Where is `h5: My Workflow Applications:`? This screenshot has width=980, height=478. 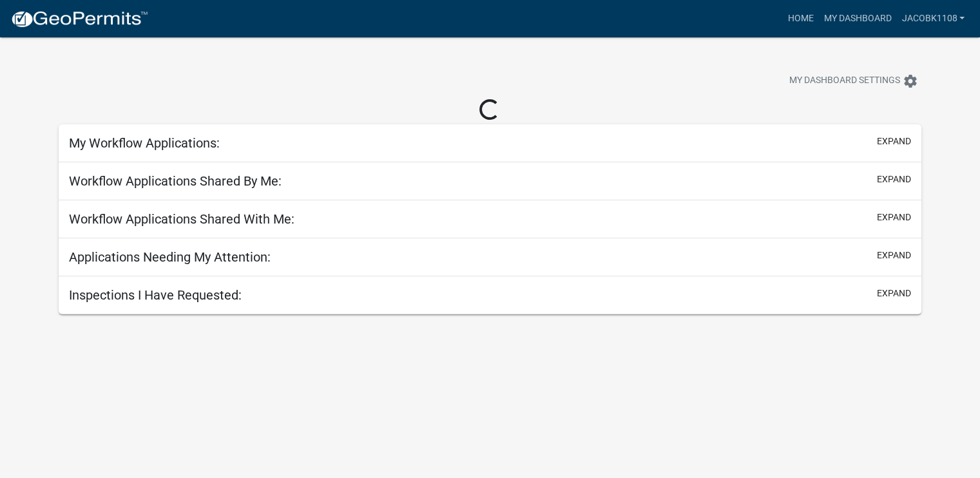
h5: My Workflow Applications: is located at coordinates (144, 143).